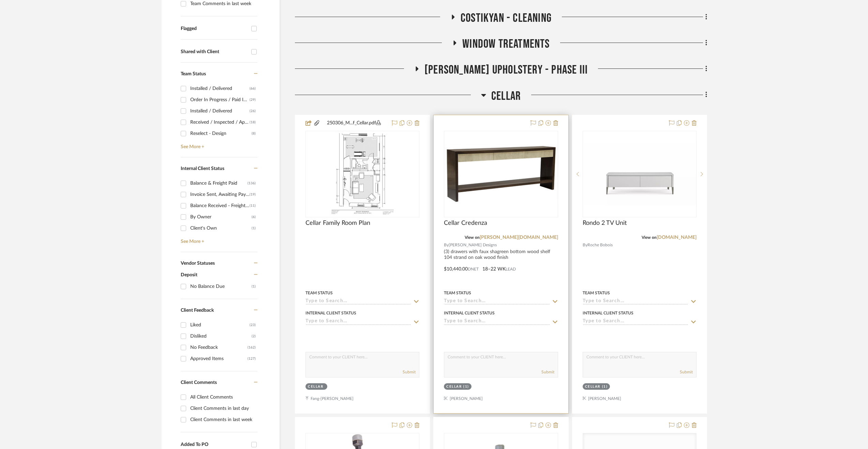 The height and width of the screenshot is (449, 868). Describe the element at coordinates (252, 348) in the screenshot. I see `div: (162)` at that location.